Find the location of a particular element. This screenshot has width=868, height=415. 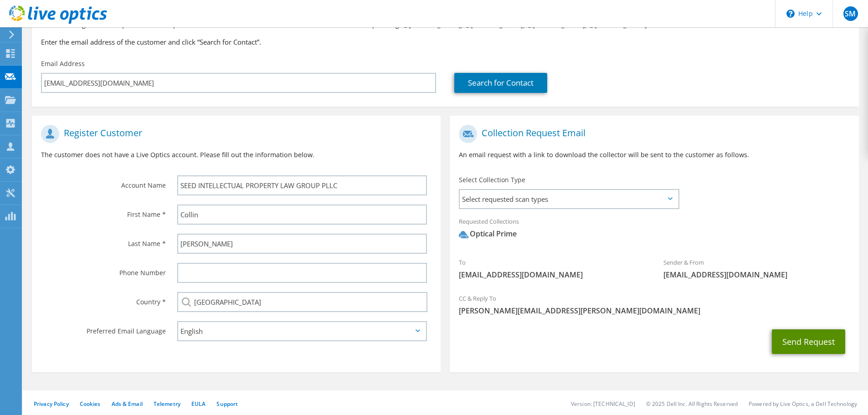

a: Support is located at coordinates (227, 404).